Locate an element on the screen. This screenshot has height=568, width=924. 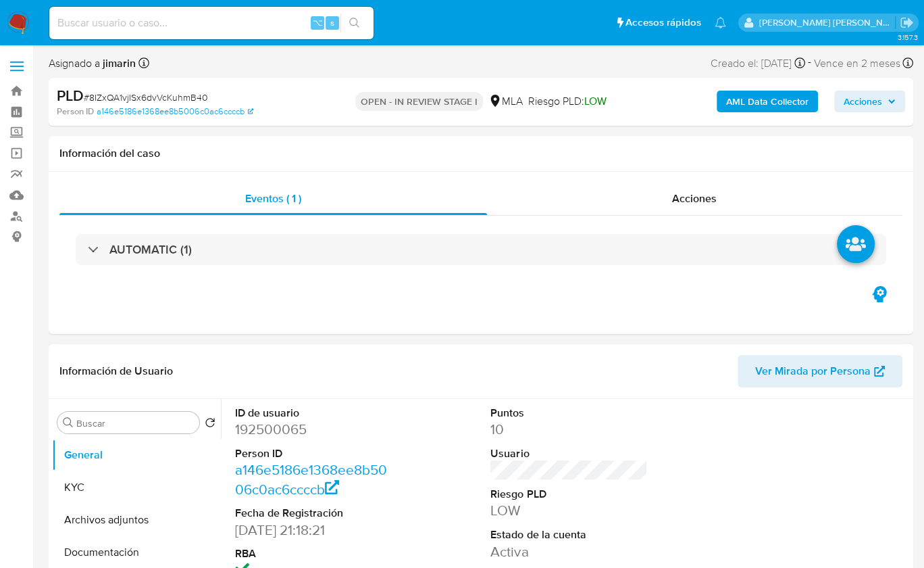
dt: ID de usuario is located at coordinates (313, 413).